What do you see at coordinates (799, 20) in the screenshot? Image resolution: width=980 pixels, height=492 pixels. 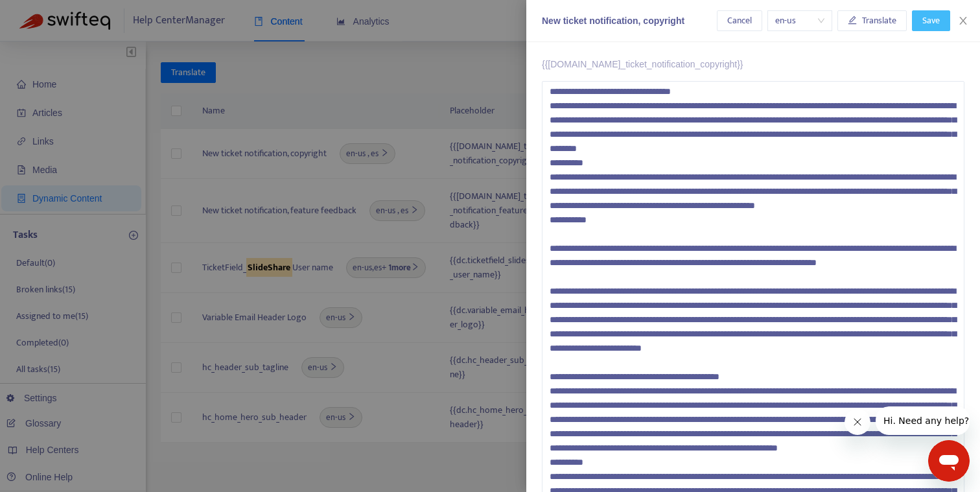 I see `span: en-us` at bounding box center [799, 20].